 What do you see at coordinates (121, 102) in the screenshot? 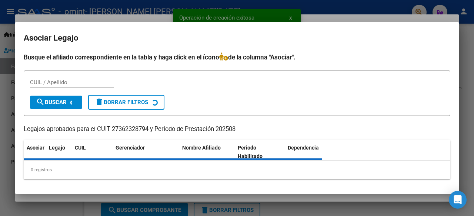
I see `span: Borrar Filtros` at bounding box center [121, 102].